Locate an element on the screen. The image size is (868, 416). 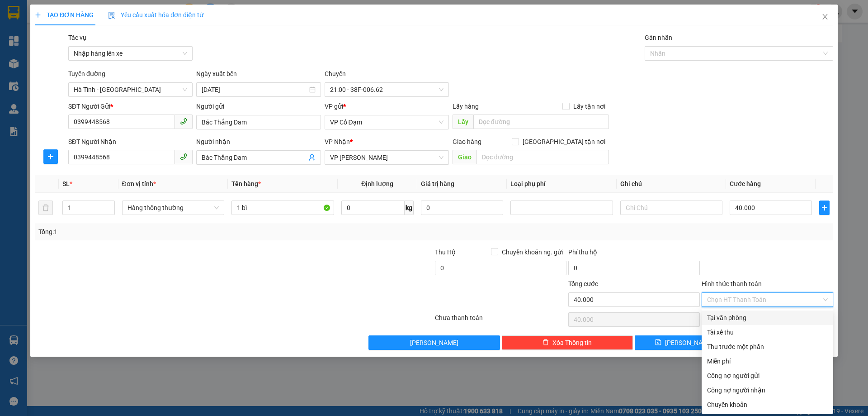
span: SL is located at coordinates (66, 184).